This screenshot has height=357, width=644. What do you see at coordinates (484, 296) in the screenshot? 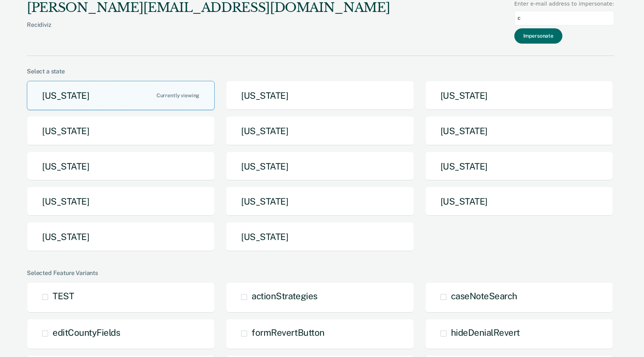
I see `span: caseNoteSearch` at bounding box center [484, 296].